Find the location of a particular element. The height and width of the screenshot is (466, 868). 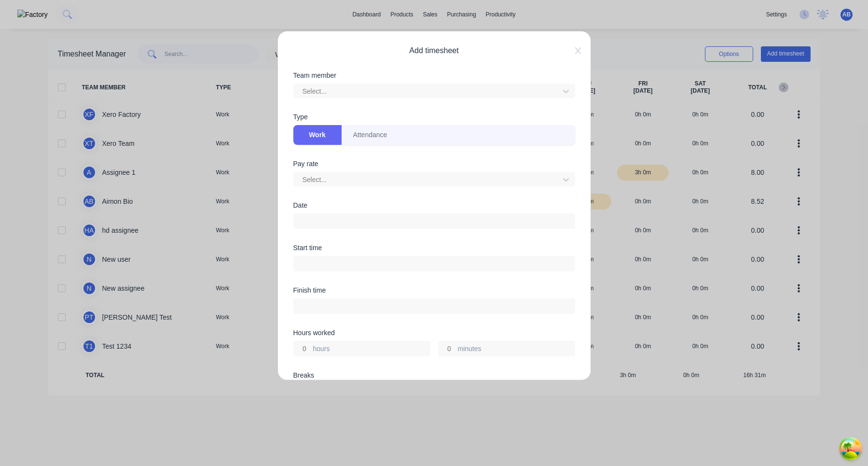

div: Breaks is located at coordinates (434, 375).